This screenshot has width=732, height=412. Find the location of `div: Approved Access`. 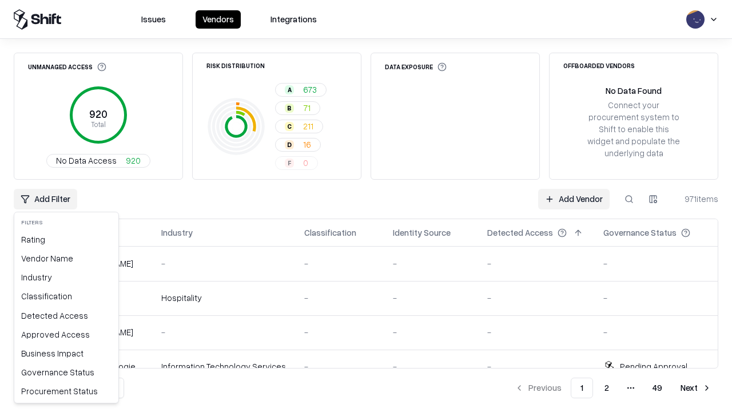

div: Approved Access is located at coordinates (66, 334).